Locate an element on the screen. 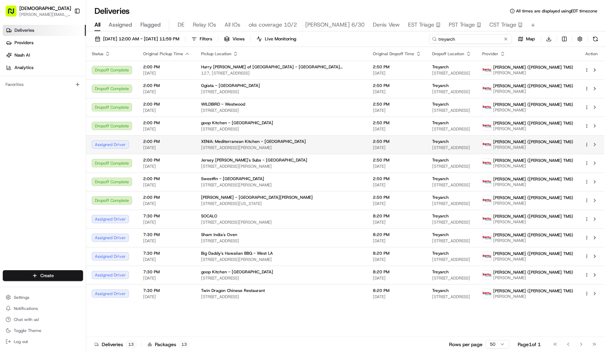 The width and height of the screenshot is (606, 352). a: Nash AI is located at coordinates (44, 55).